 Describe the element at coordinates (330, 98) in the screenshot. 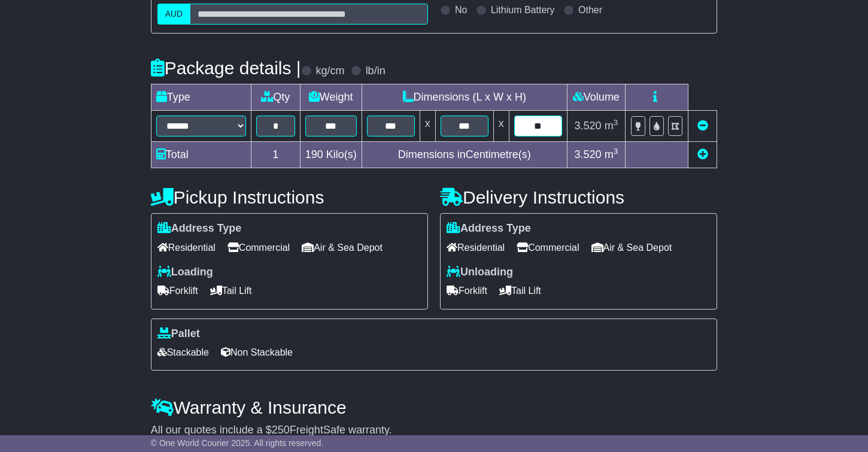

I see `td: Weight` at that location.